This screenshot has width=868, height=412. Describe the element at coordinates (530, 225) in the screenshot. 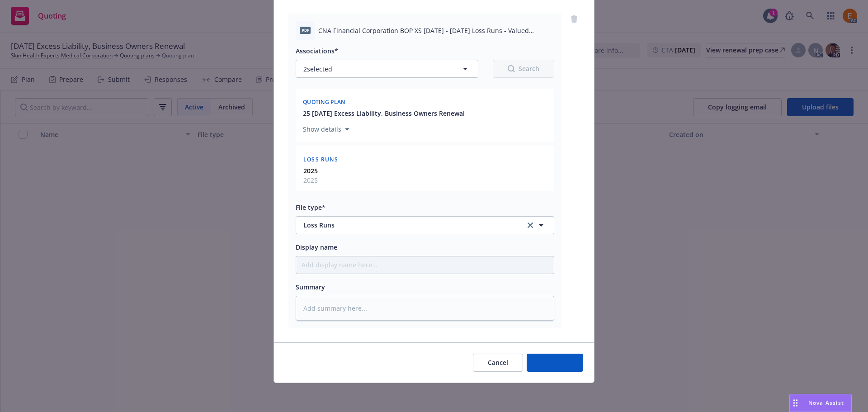

I see `a: clear selection` at that location.